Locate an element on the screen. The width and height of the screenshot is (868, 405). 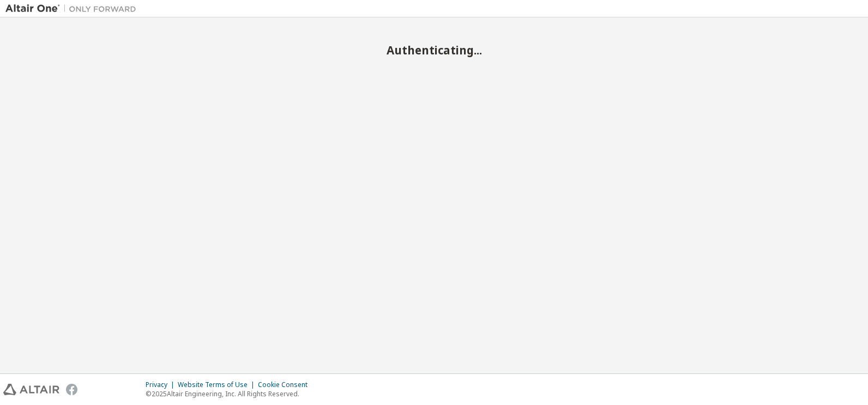
img: facebook.svg is located at coordinates (72, 389).